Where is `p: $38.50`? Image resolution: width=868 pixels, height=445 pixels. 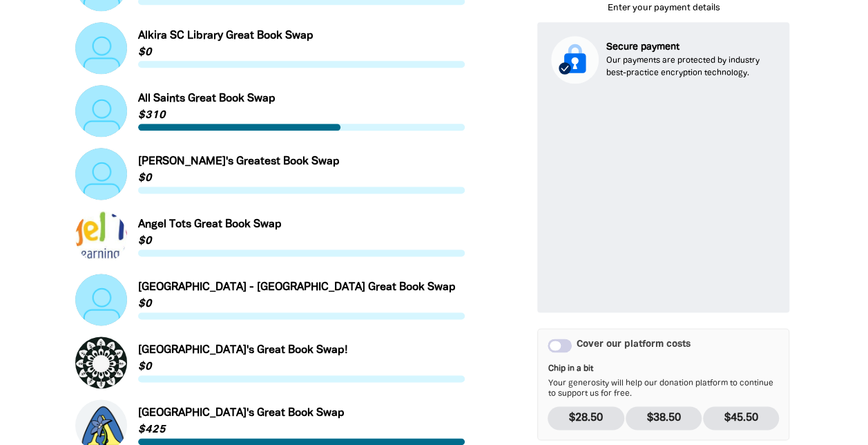 p: $38.50 is located at coordinates (664, 418).